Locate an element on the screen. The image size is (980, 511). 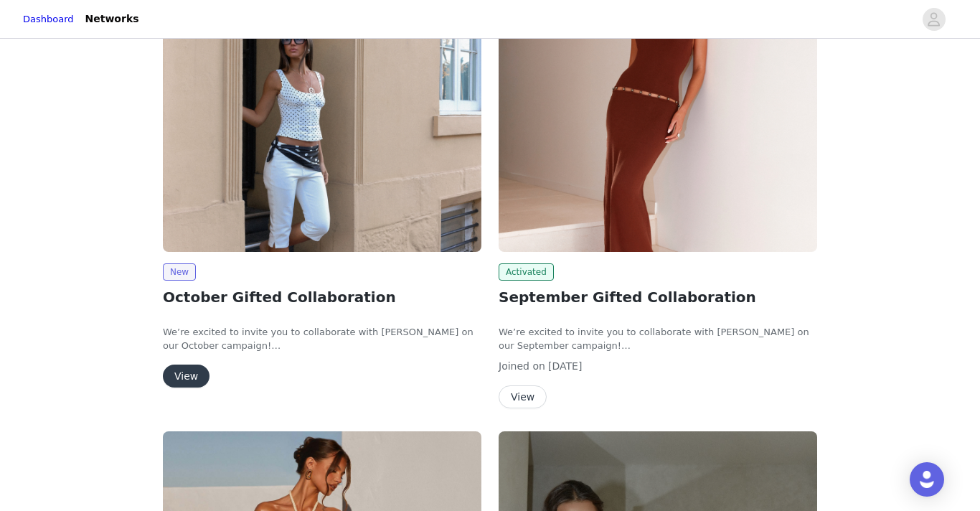
h2: September Gifted Collaboration is located at coordinates (658, 297).